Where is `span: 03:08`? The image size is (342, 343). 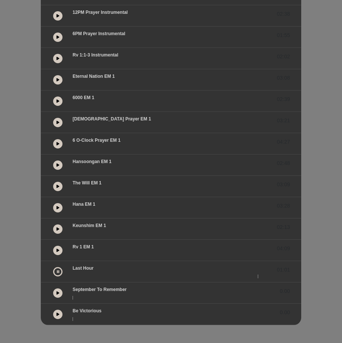 span: 03:08 is located at coordinates (284, 78).